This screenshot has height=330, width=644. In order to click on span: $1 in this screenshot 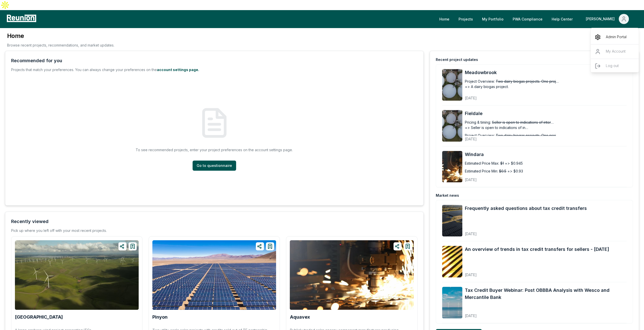, I will do `click(502, 163)`.